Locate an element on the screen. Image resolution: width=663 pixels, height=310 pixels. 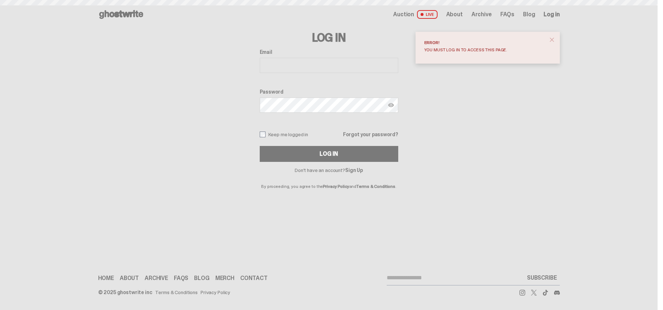
span: Archive is located at coordinates (482, 14).